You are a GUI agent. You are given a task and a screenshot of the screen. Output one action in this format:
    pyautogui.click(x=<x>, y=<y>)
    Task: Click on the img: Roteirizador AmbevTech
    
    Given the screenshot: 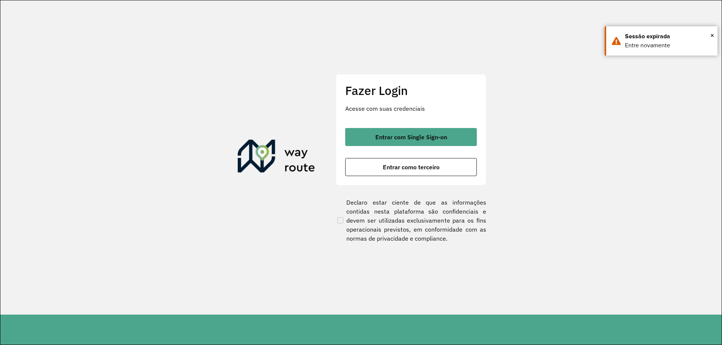 What is the action you would take?
    pyautogui.click(x=276, y=158)
    